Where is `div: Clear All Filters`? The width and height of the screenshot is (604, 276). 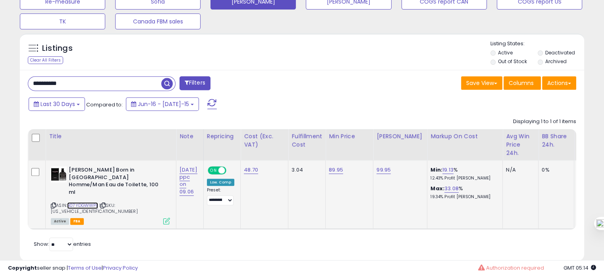 div: Clear All Filters is located at coordinates (45, 60).